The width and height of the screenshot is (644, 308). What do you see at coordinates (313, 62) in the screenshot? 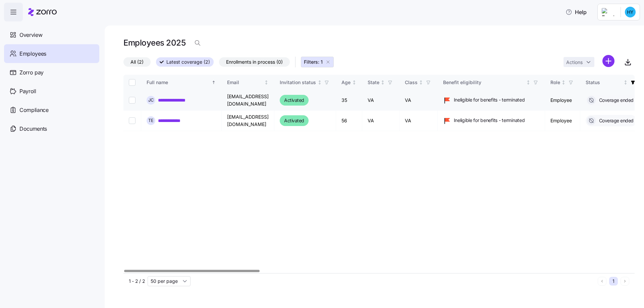
I see `span: Filters: 1` at bounding box center [313, 62].